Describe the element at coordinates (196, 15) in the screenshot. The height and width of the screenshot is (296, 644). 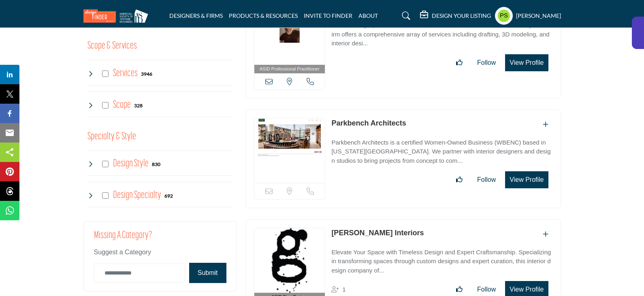
I see `a: DESIGNERS & FIRMS` at that location.